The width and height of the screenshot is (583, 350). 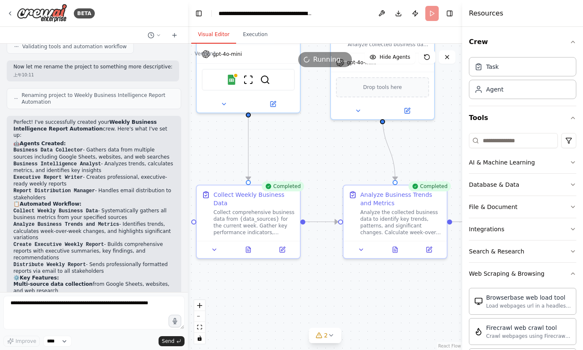 What do you see at coordinates (522, 251) in the screenshot?
I see `button: Search & Research` at bounding box center [522, 251].